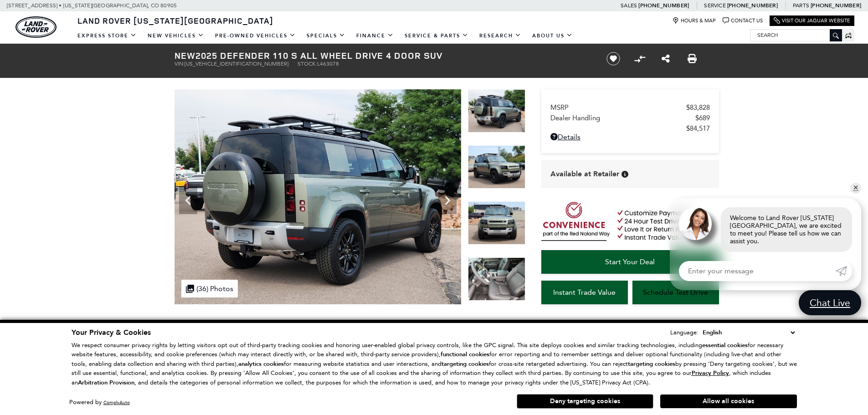 The image size is (868, 415). Describe the element at coordinates (375, 36) in the screenshot. I see `a: Finance` at that location.